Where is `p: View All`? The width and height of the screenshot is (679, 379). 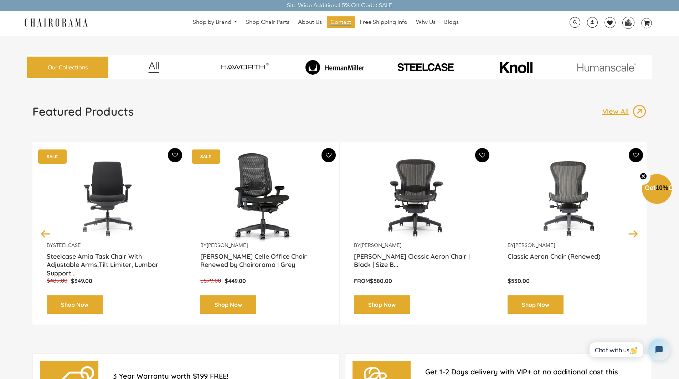
p: View All is located at coordinates (617, 111).